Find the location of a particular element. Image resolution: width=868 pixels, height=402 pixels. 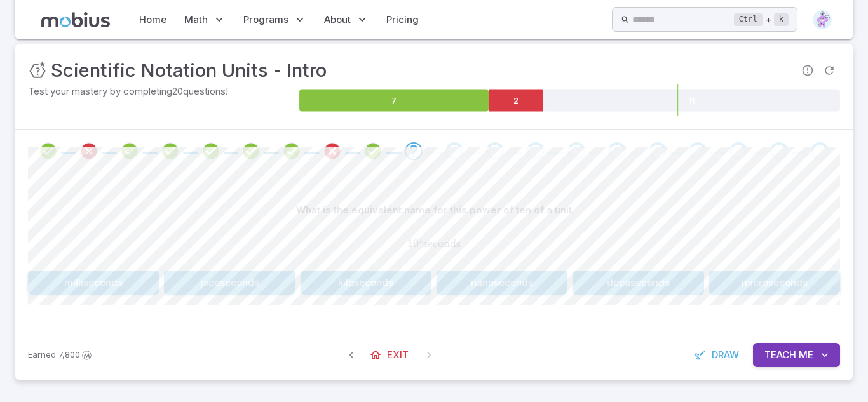

p: Test your mastery by completing 20 questions! is located at coordinates (162, 91).